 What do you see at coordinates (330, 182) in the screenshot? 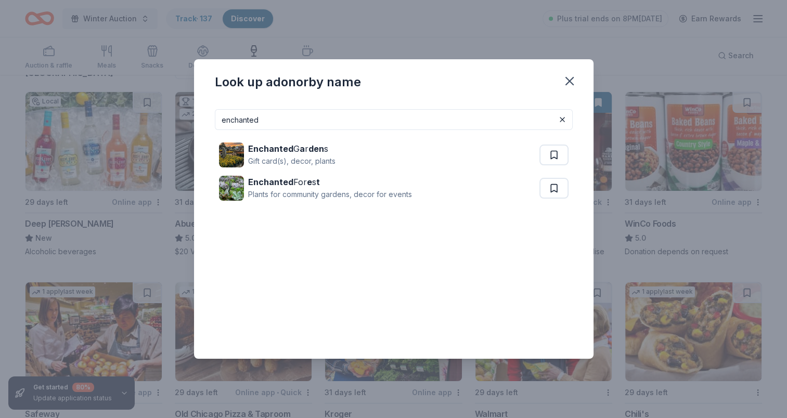
I see `div: For s` at bounding box center [330, 182].